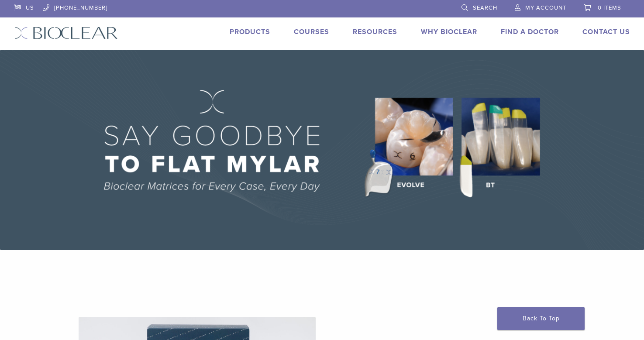  I want to click on a: Why Bioclear, so click(449, 32).